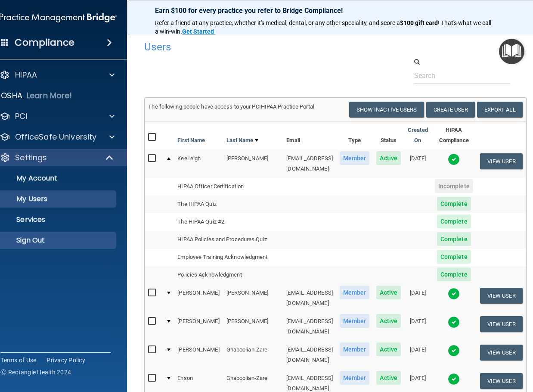 This screenshot has height=392, width=533. I want to click on button: Show Inactive Users, so click(387, 109).